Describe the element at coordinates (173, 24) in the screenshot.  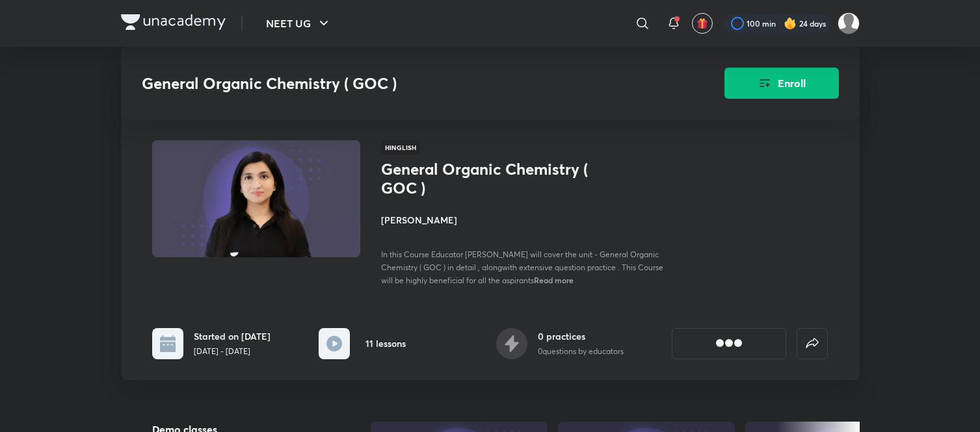
I see `a: Company Logo` at that location.